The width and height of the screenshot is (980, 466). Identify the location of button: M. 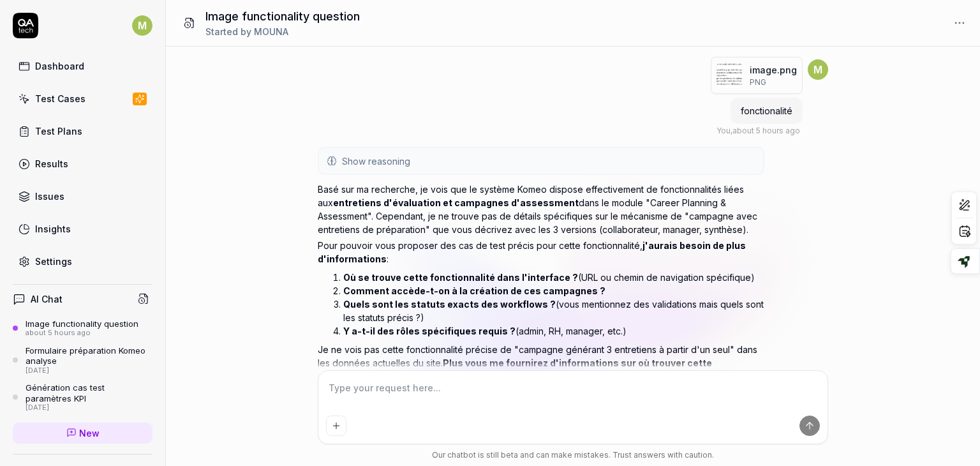
(142, 25).